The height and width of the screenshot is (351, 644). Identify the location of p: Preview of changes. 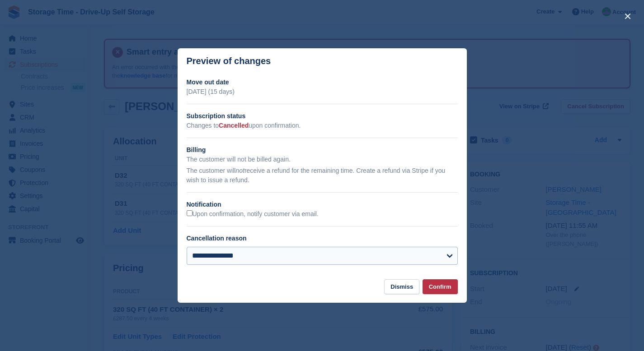
(229, 61).